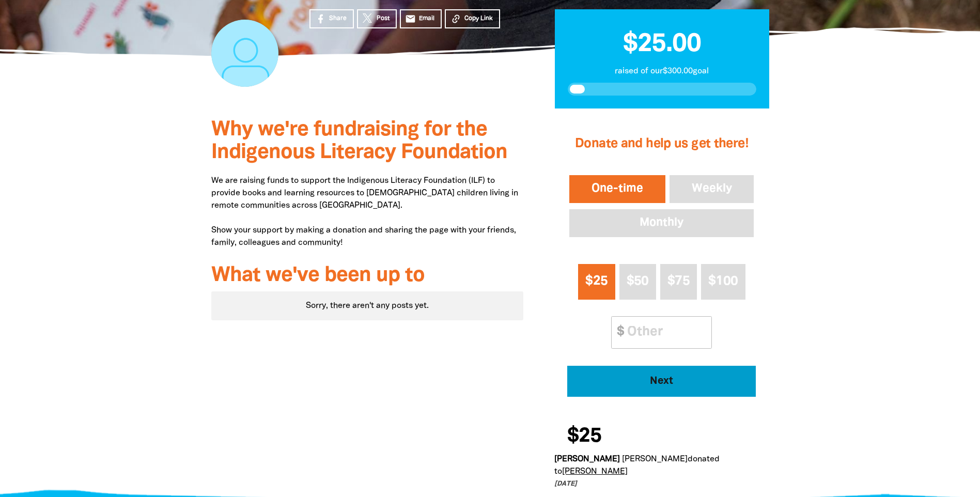  I want to click on div: Paginated content, so click(368, 306).